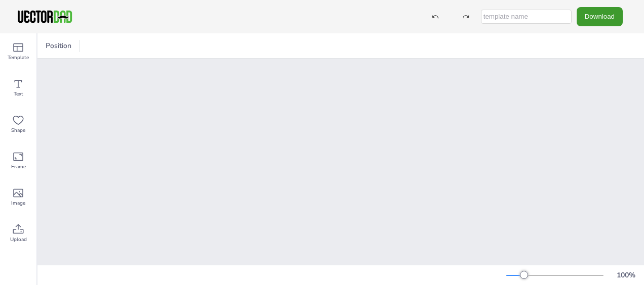 This screenshot has width=644, height=285. Describe the element at coordinates (18, 58) in the screenshot. I see `span: Template` at that location.